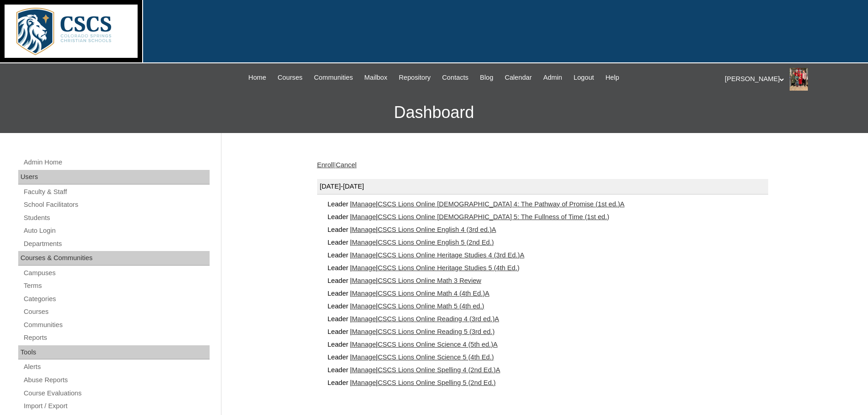  I want to click on a: CSCS Lions Online Math 3 Review, so click(429, 281).